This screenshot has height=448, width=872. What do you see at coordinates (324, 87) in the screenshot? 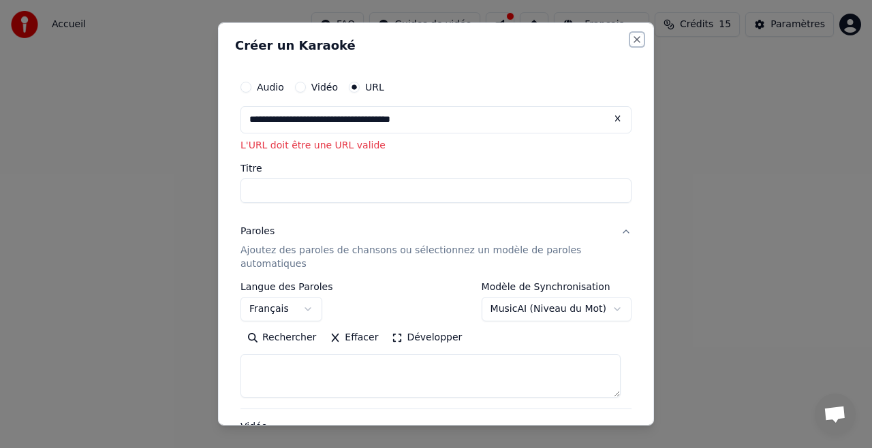
I see `label: Vidéo` at bounding box center [324, 87].